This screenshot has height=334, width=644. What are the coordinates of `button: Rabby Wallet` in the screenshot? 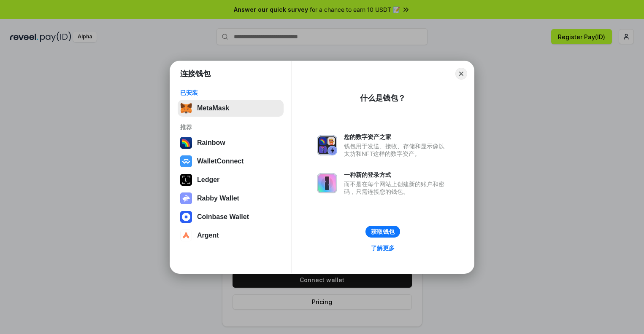 It's located at (230, 198).